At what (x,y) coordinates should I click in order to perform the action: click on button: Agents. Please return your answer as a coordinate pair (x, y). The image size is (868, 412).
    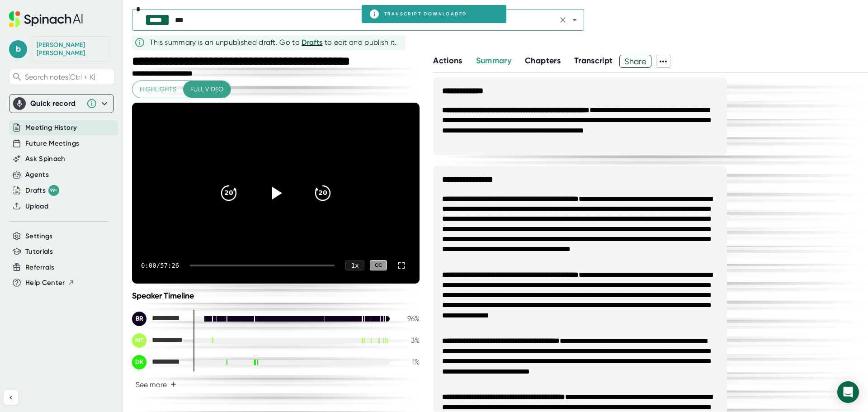
    Looking at the image, I should click on (37, 175).